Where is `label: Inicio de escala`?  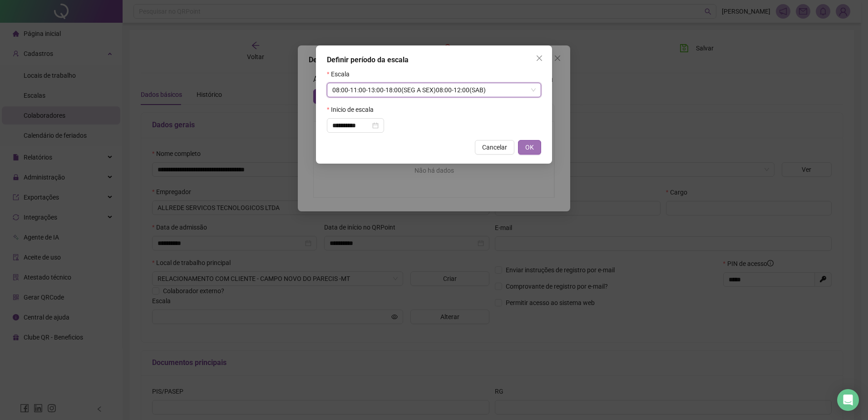
label: Inicio de escala is located at coordinates (353, 109).